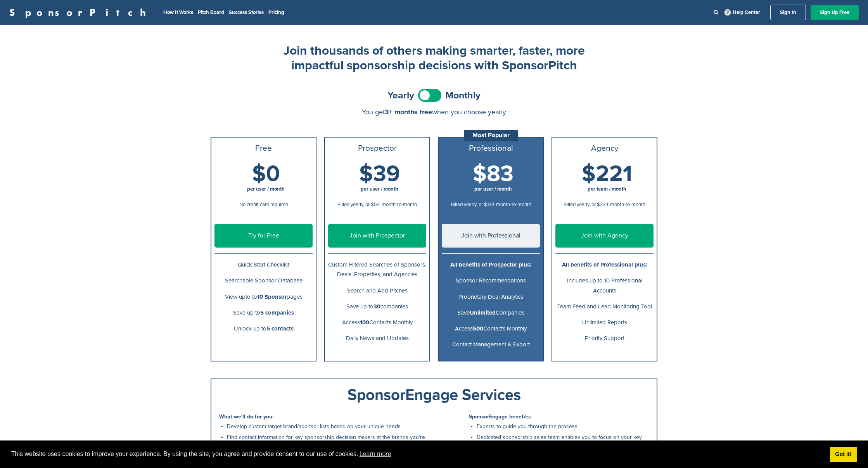 This screenshot has height=468, width=868. I want to click on b: 100, so click(364, 322).